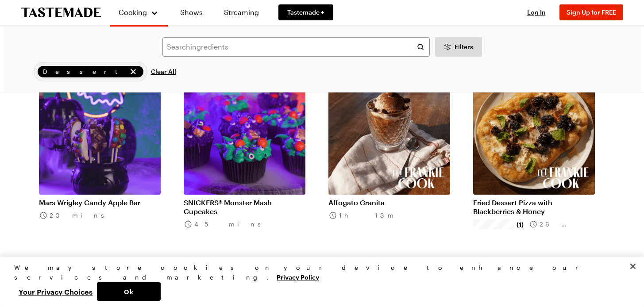 This screenshot has height=307, width=644. Describe the element at coordinates (591, 12) in the screenshot. I see `span: Sign Up for FREE` at that location.